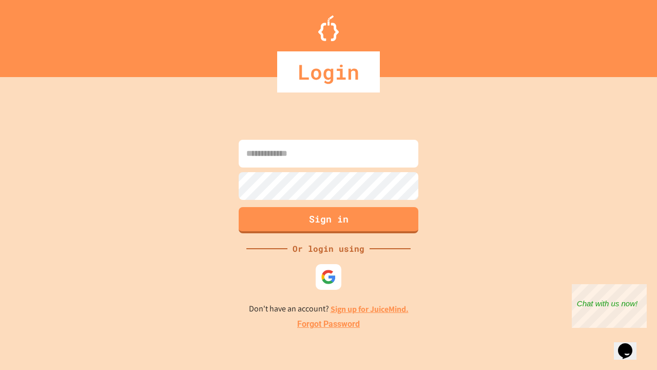 This screenshot has height=370, width=657. Describe the element at coordinates (329, 324) in the screenshot. I see `a: Forgot Password` at that location.